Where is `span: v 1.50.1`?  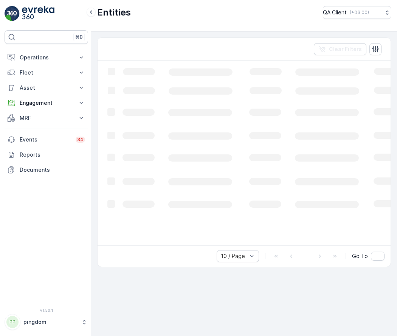
span: v 1.50.1 is located at coordinates (46, 310).